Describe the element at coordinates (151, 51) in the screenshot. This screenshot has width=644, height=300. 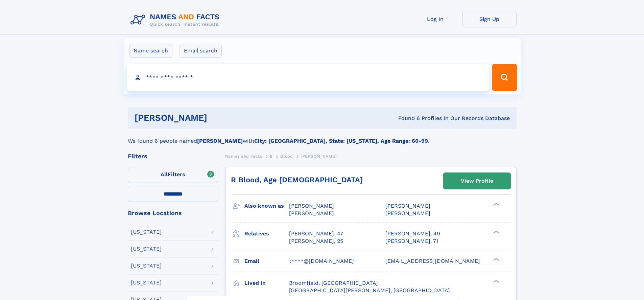
I see `label: Name search` at that location.